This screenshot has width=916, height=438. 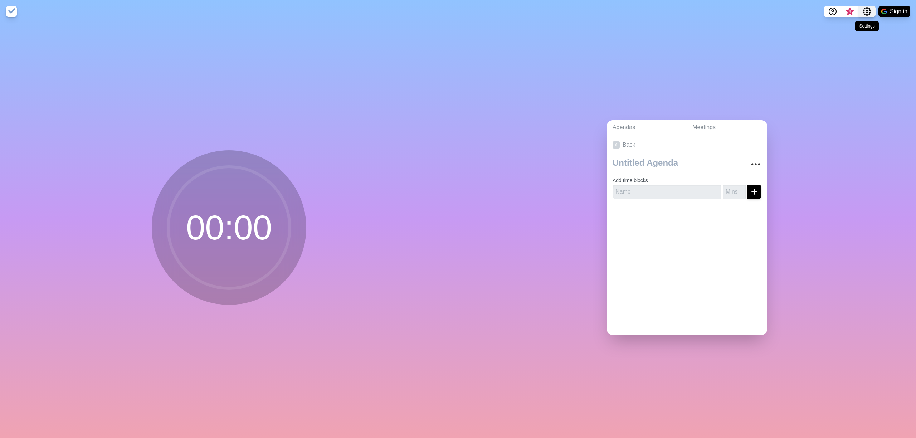 I want to click on img: timeblocks logo, so click(x=11, y=11).